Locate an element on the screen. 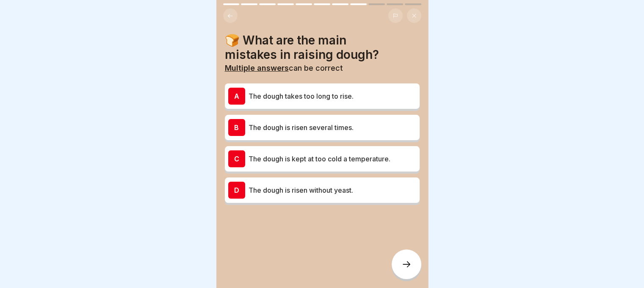 The width and height of the screenshot is (644, 288). p: The dough takes too long to rise. is located at coordinates (332, 96).